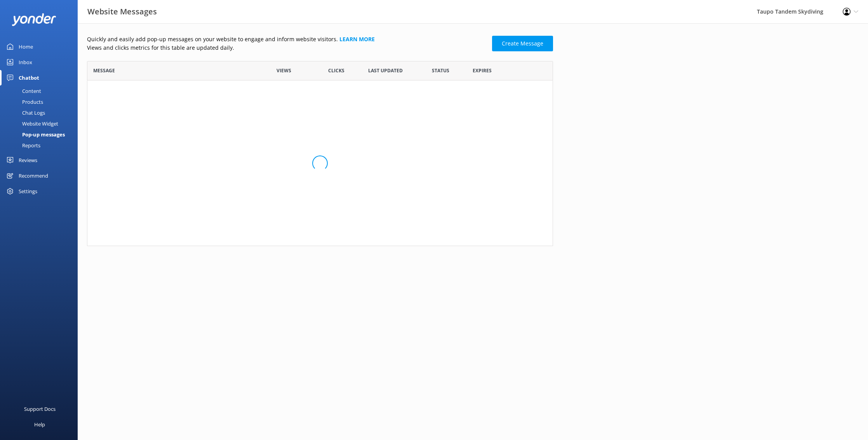  Describe the element at coordinates (35, 134) in the screenshot. I see `div: Pop-up messages` at that location.